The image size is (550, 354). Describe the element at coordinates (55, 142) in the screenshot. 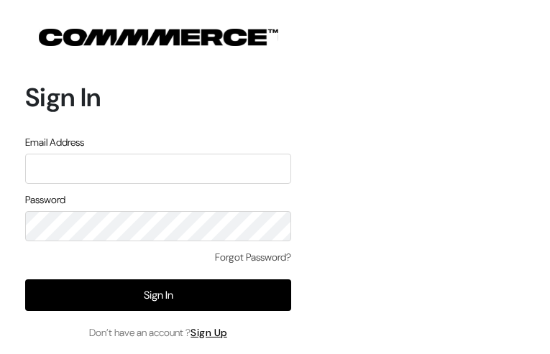

I see `label: Email Address` at that location.